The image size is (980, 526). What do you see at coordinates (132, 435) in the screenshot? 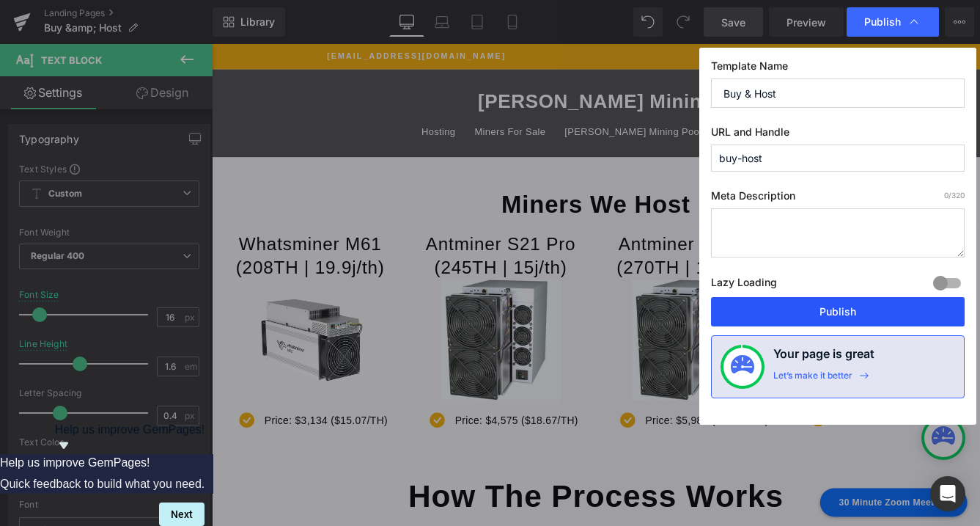
I see `p: Price: $3,134 ($15.07/TH)` at bounding box center [132, 435].